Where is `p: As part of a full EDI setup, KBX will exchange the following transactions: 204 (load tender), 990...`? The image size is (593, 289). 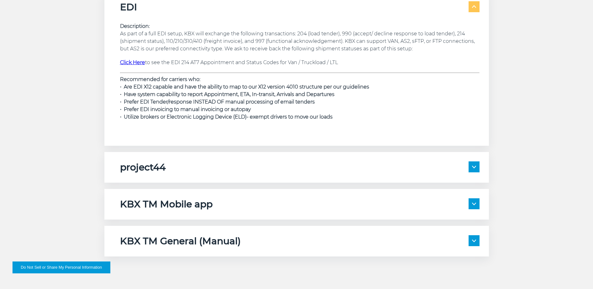
p: As part of a full EDI setup, KBX will exchange the following transactions: 204 (load tender), 990... is located at coordinates (300, 38).